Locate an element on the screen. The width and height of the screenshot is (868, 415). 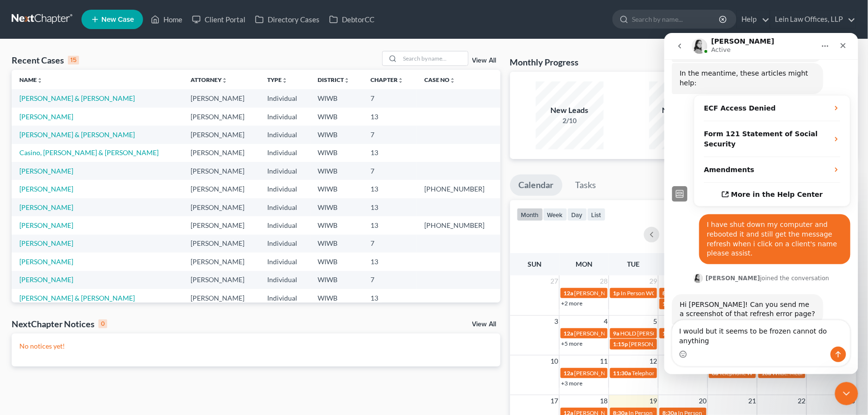
span: 17 is located at coordinates (554, 401).